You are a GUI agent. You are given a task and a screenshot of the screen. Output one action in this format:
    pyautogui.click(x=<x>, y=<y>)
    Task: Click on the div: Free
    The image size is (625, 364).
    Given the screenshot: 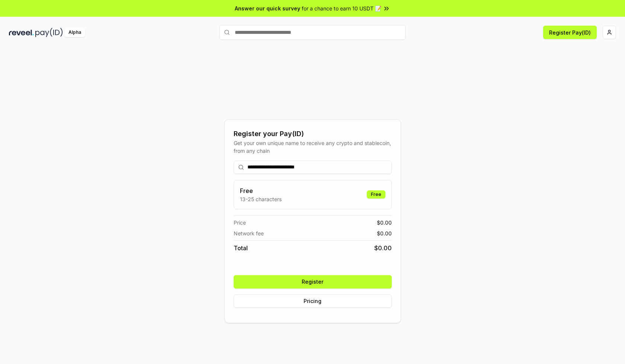 What is the action you would take?
    pyautogui.click(x=376, y=194)
    